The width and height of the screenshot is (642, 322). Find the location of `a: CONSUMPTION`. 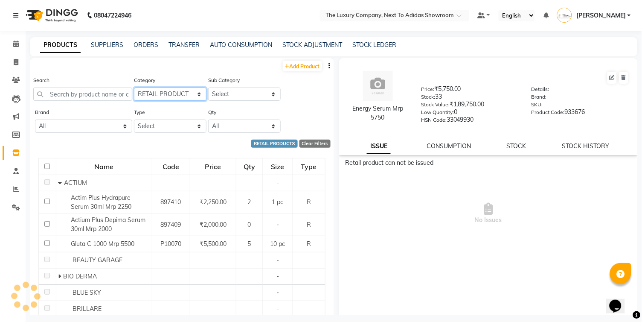

a: CONSUMPTION is located at coordinates (449, 146).